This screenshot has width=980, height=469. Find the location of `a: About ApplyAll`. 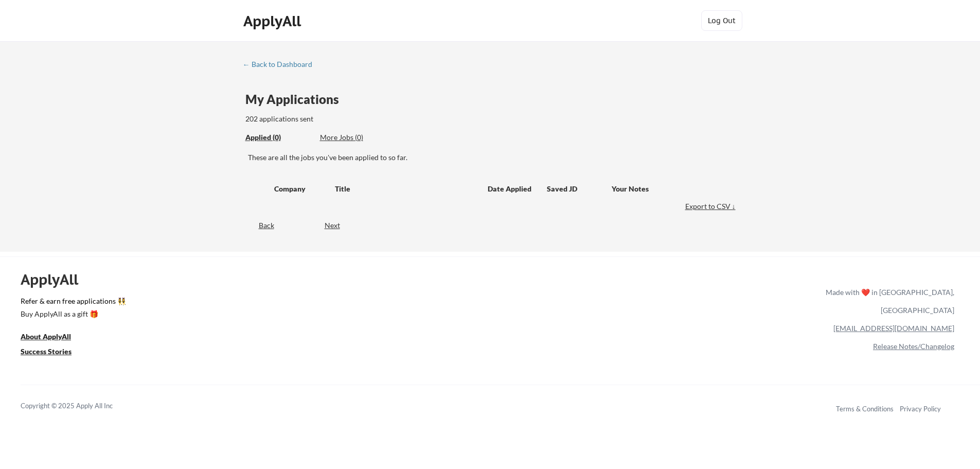

a: About ApplyAll is located at coordinates (53, 337).